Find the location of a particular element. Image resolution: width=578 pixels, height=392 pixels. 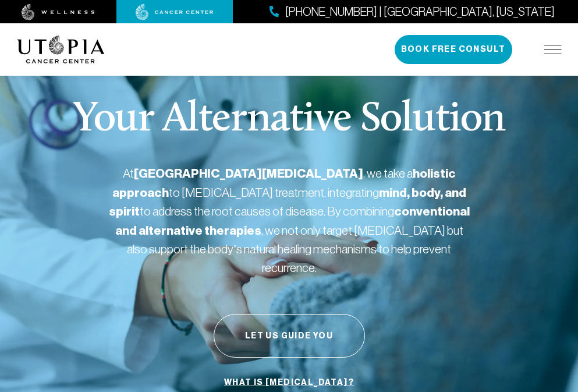

img: cancer center is located at coordinates (175, 12).